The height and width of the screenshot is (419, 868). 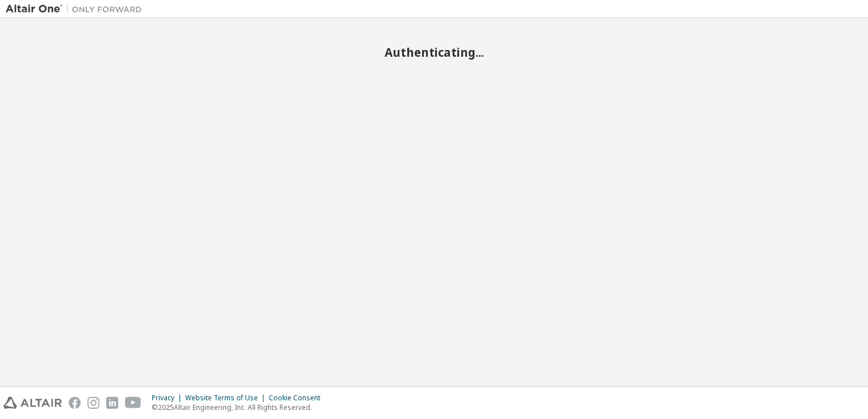 What do you see at coordinates (112, 403) in the screenshot?
I see `img: linkedin.svg` at bounding box center [112, 403].